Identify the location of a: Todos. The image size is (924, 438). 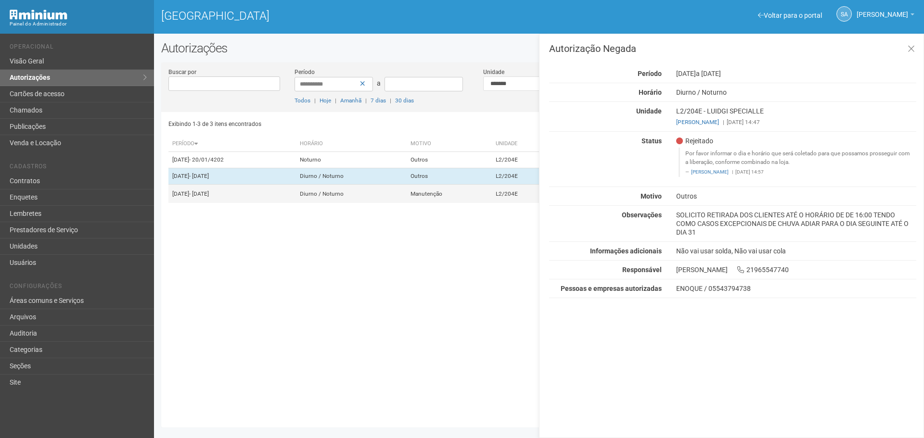
(302, 101).